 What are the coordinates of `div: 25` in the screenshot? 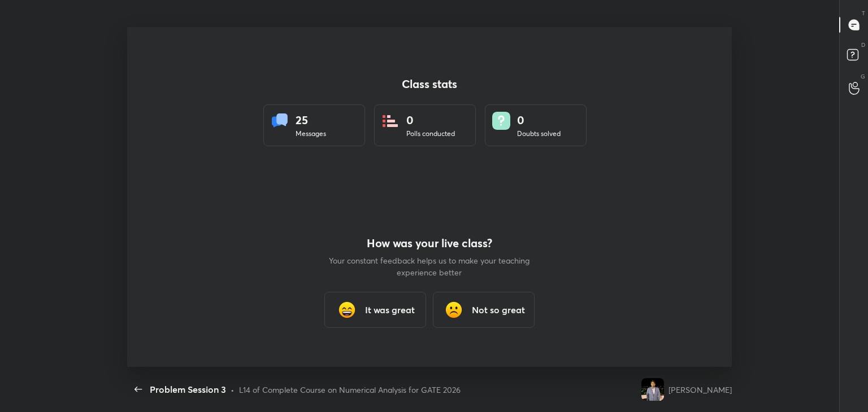 It's located at (311, 120).